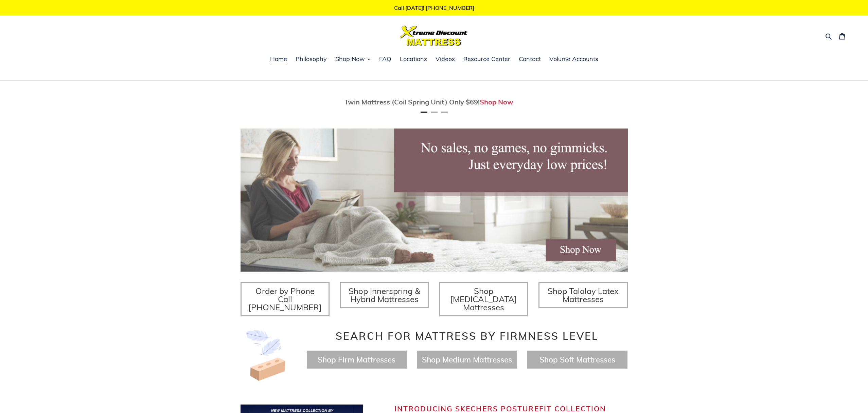 This screenshot has width=868, height=413. What do you see at coordinates (353, 60) in the screenshot?
I see `button: Shop Now` at bounding box center [353, 60].